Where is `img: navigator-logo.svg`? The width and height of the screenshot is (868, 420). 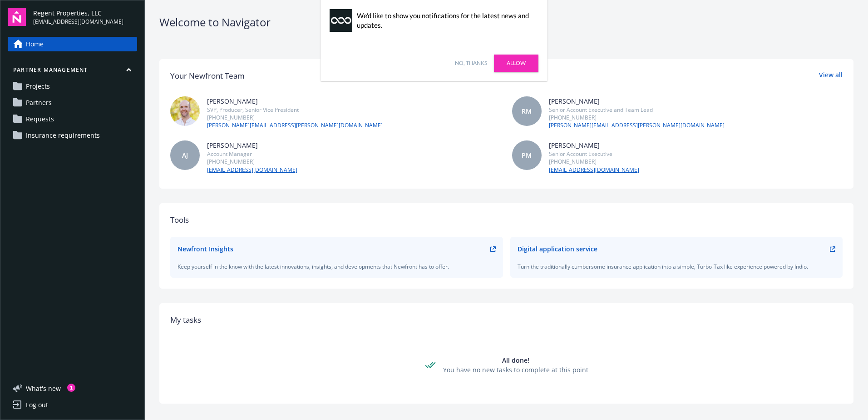 img: navigator-logo.svg is located at coordinates (17, 17).